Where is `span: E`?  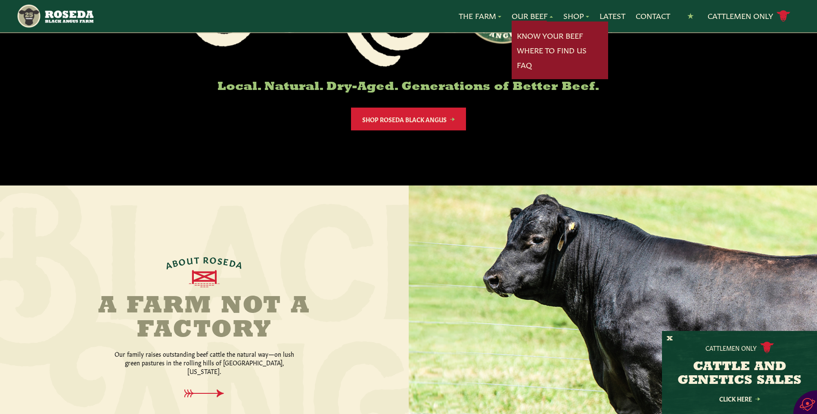 span: E is located at coordinates (226, 261).